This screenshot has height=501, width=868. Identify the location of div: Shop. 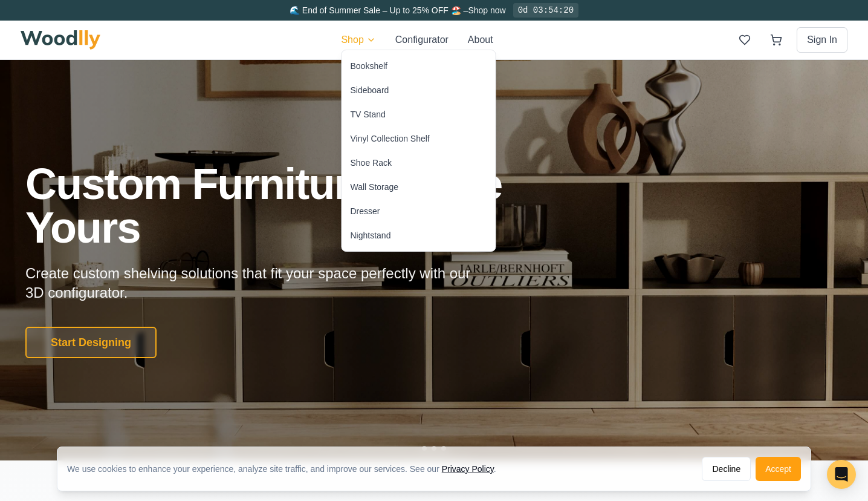
(419, 151).